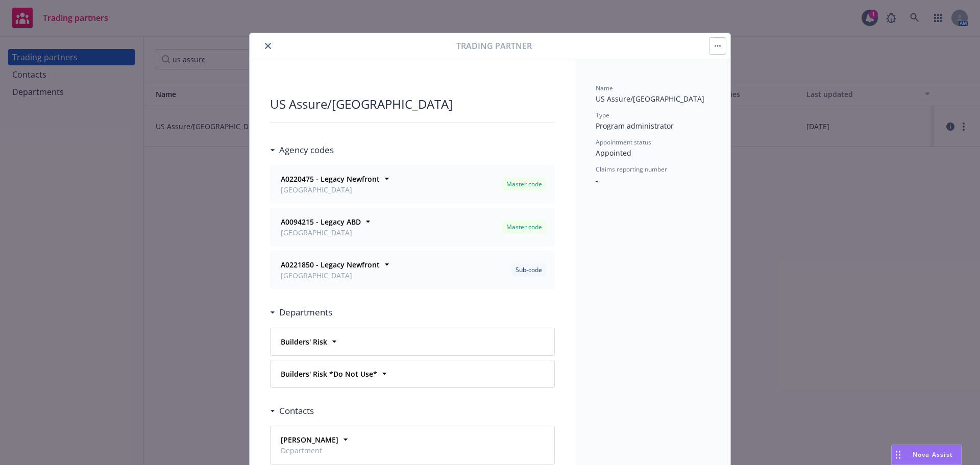 The height and width of the screenshot is (465, 980). I want to click on div: Agency codes, so click(302, 150).